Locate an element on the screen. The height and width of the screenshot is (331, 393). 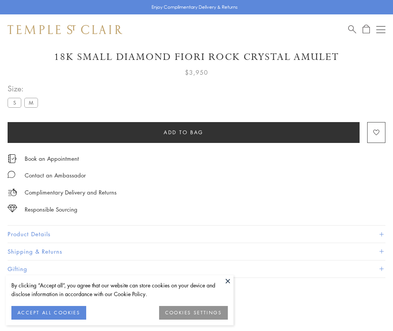
p: Enjoy Complimentary Delivery & Returns is located at coordinates (194, 7).